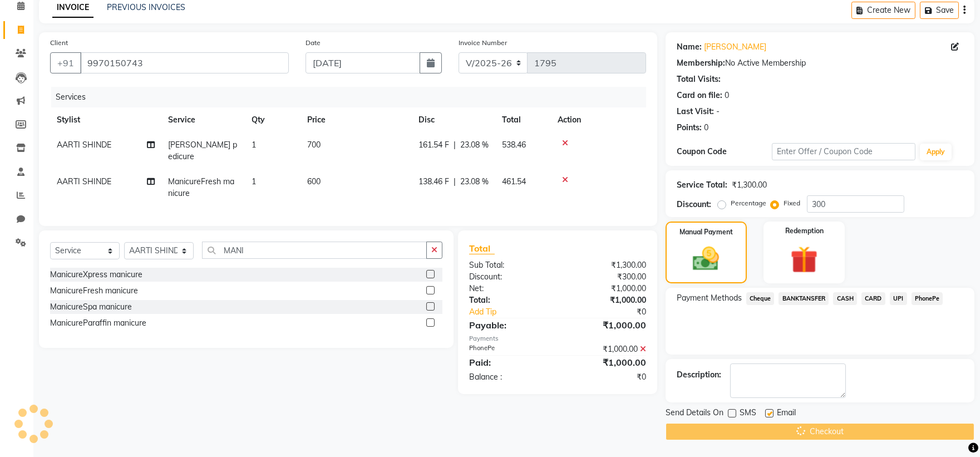 This screenshot has width=980, height=457. Describe the element at coordinates (483, 43) in the screenshot. I see `label: Invoice Number` at that location.